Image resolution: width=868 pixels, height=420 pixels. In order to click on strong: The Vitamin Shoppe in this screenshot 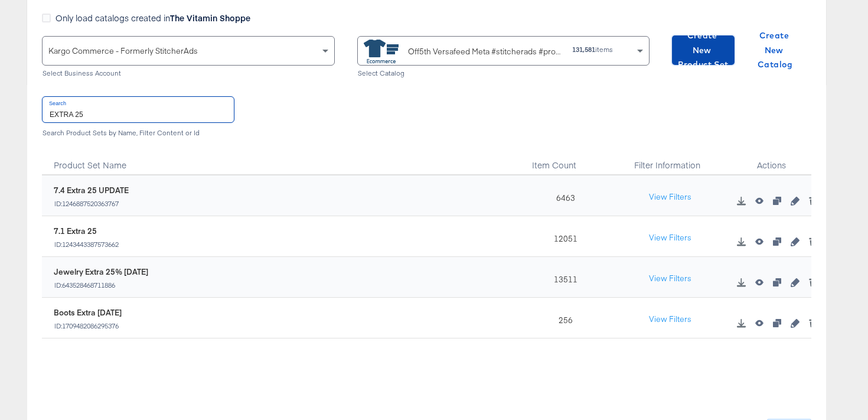, I will do `click(211, 18)`.